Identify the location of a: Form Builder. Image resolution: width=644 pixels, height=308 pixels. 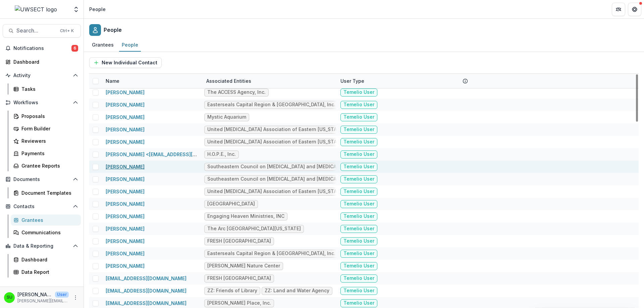
(46, 129).